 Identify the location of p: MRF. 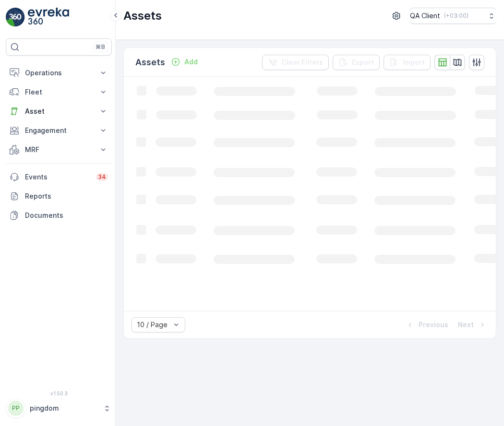
(59, 150).